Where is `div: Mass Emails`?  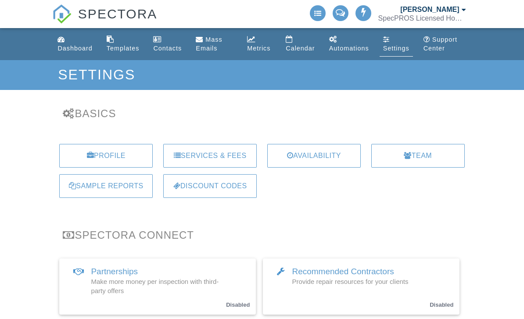
div: Mass Emails is located at coordinates (209, 44).